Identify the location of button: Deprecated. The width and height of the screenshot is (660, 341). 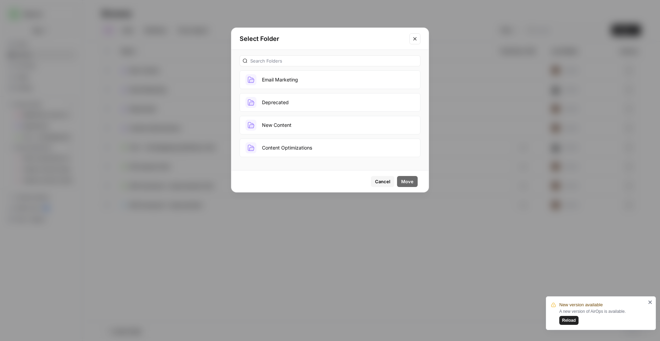
(330, 103).